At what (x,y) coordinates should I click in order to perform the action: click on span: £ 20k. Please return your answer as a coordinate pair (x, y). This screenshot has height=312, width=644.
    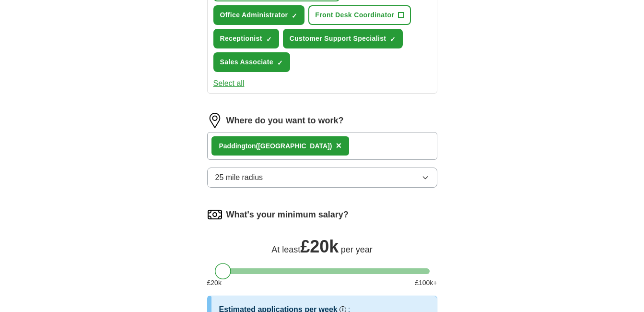
    Looking at the image, I should click on (319, 246).